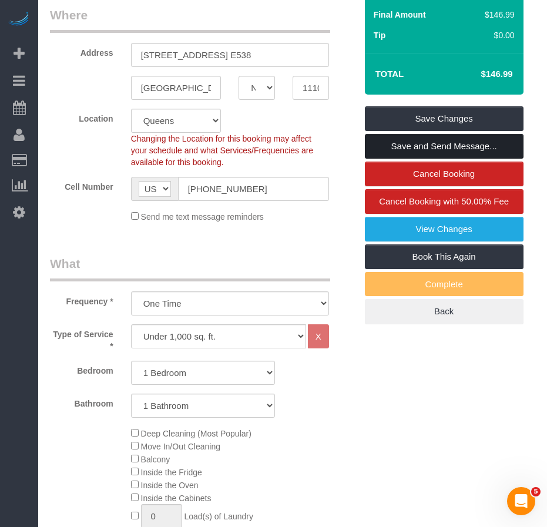 The height and width of the screenshot is (527, 547). What do you see at coordinates (19, 20) in the screenshot?
I see `a: Automaid Logo` at bounding box center [19, 20].